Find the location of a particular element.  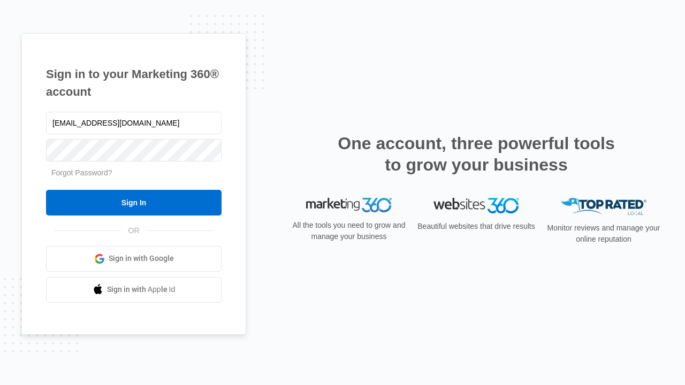

p: All the tools you need to grow and manage your business is located at coordinates (349, 231).